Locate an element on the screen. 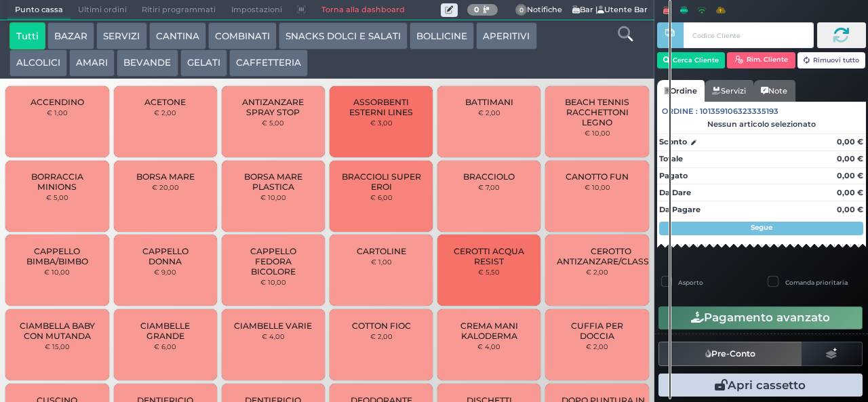 The image size is (868, 402). span: 101359106323335193 is located at coordinates (739, 111).